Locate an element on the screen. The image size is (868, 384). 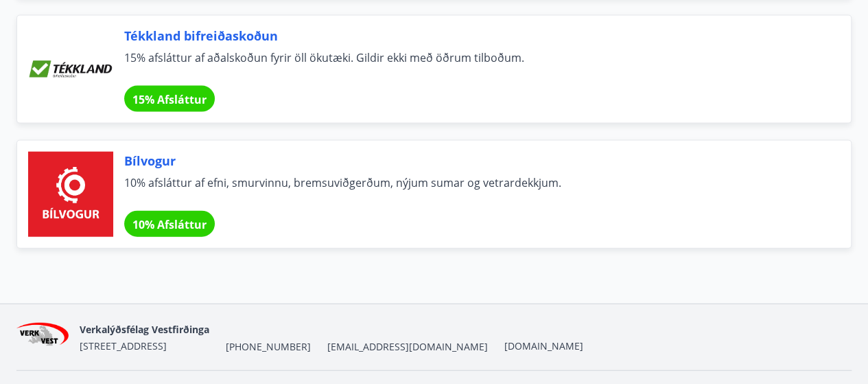
span: 15% Afsláttur is located at coordinates (169, 100).